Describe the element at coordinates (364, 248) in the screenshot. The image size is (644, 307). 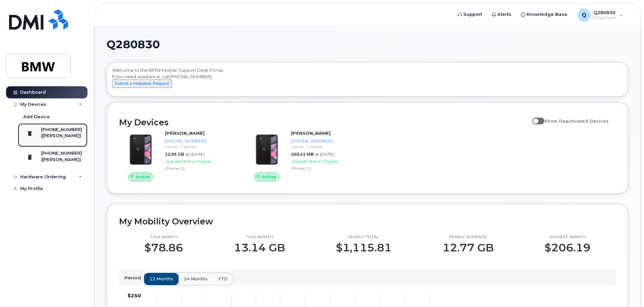
I see `p: $1,115.81` at that location.